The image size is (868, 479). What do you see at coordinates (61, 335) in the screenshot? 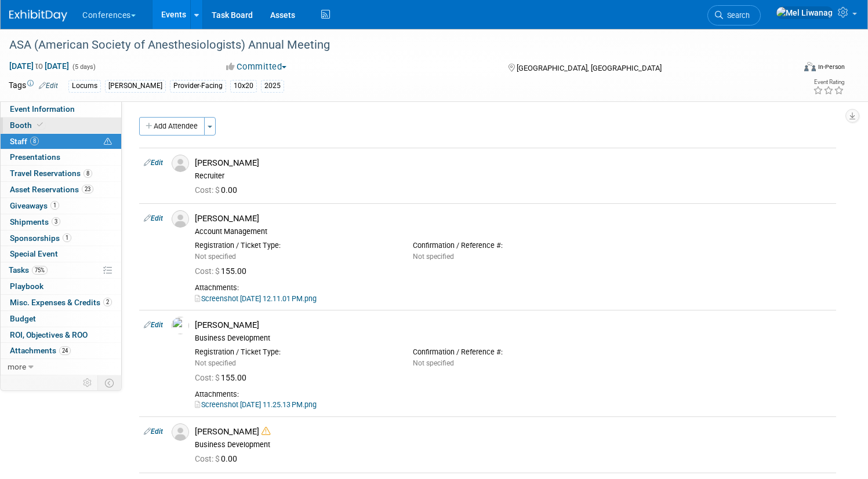
I see `a: ROI, Objectives & ROO` at bounding box center [61, 335].